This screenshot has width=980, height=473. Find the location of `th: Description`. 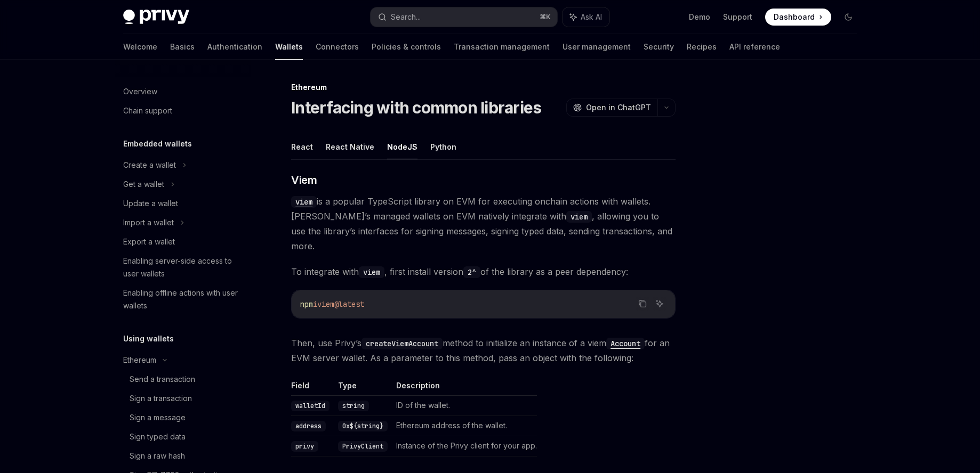

th: Description is located at coordinates (464, 388).